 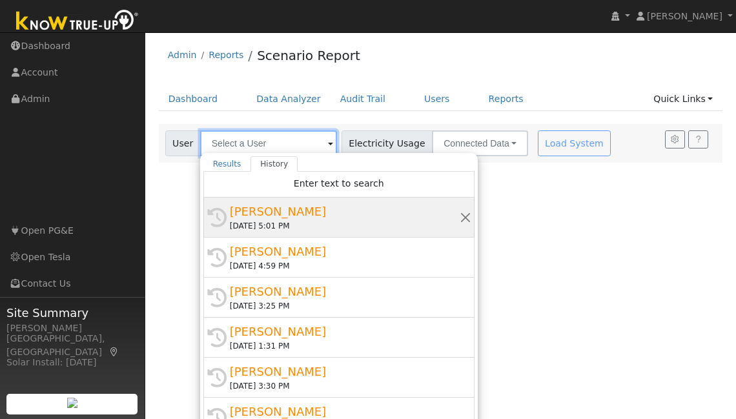 What do you see at coordinates (72, 403) in the screenshot?
I see `img: retrieve` at bounding box center [72, 403].